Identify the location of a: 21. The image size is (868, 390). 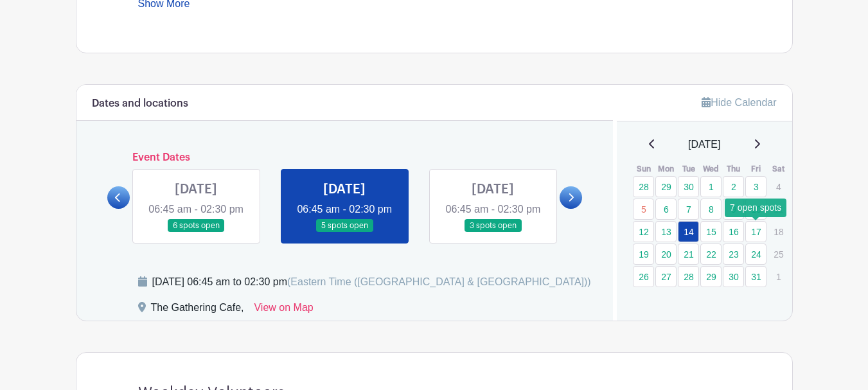
(688, 253).